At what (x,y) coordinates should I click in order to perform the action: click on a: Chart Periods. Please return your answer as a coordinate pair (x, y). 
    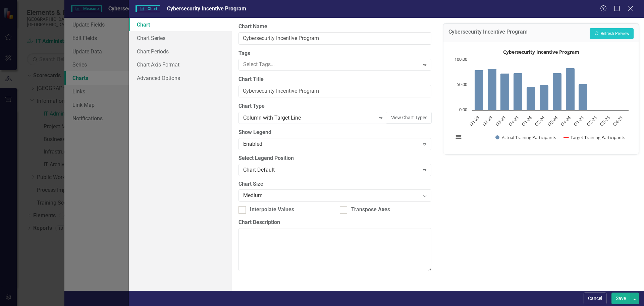
    Looking at the image, I should click on (180, 51).